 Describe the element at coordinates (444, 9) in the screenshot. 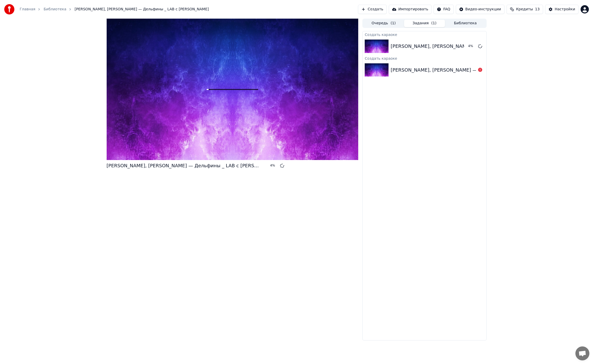

I see `button: FAQ` at that location.